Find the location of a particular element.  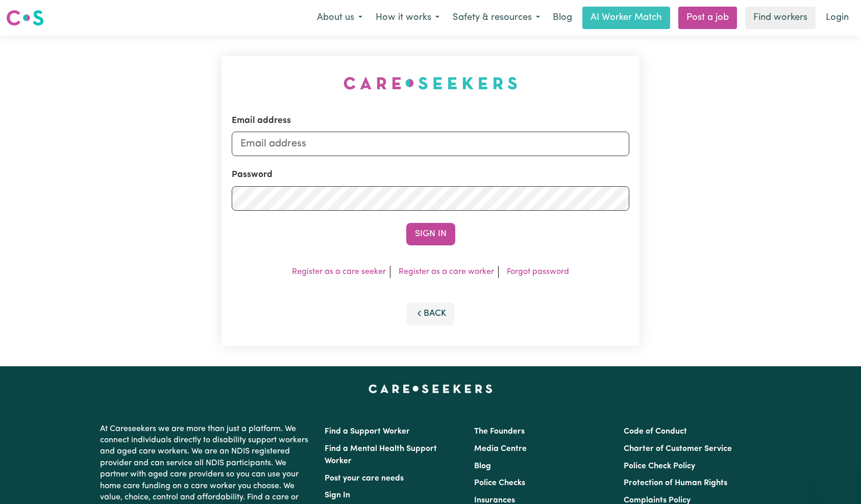

button: About us is located at coordinates (339, 18).